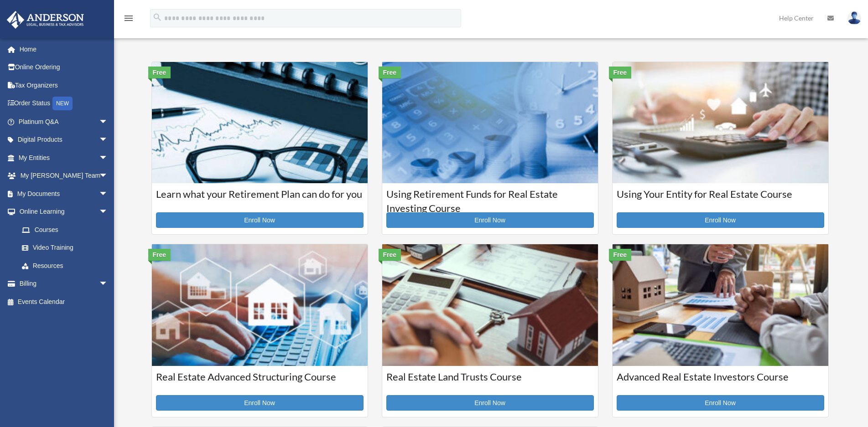 The height and width of the screenshot is (427, 868). I want to click on a: Tax Organizers, so click(64, 85).